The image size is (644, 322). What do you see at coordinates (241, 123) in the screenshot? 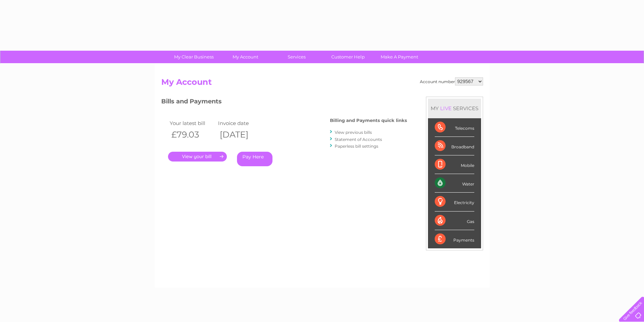
I see `td: Invoice date` at bounding box center [241, 123].